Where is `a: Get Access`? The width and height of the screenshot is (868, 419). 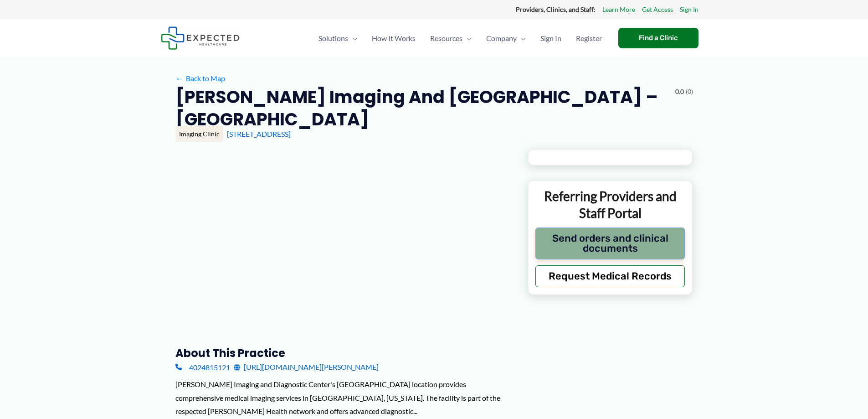 a: Get Access is located at coordinates (658, 10).